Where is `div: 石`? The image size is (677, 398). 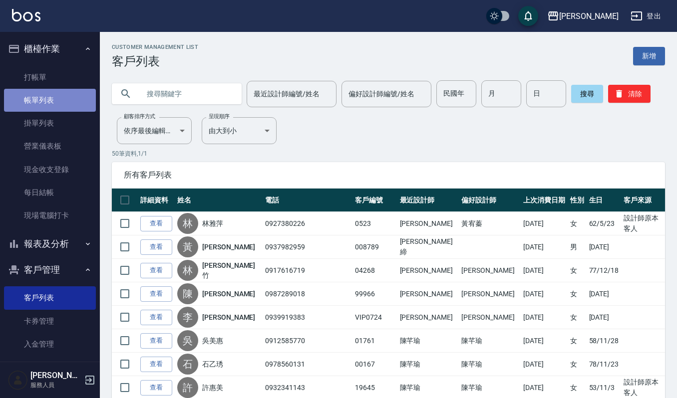
div: 石 is located at coordinates (188, 364).